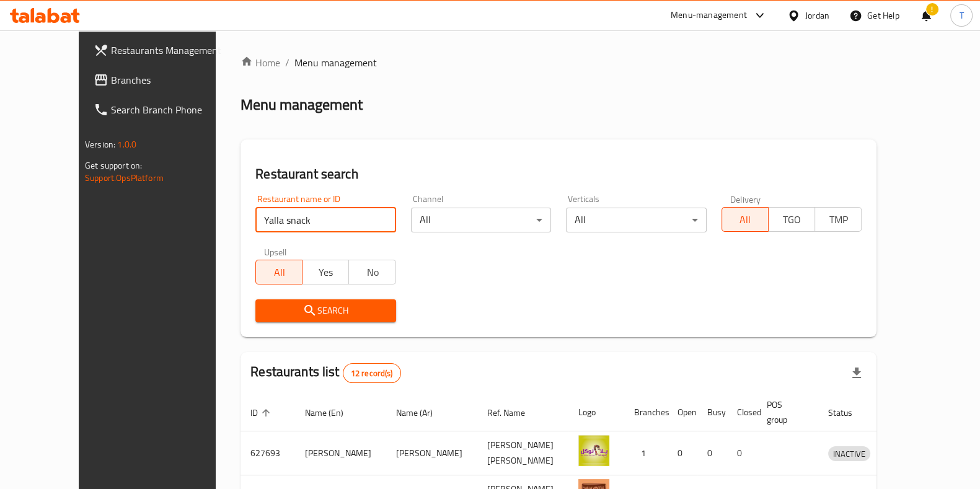 The width and height of the screenshot is (980, 489). Describe the element at coordinates (267, 453) in the screenshot. I see `td: 627693` at that location.